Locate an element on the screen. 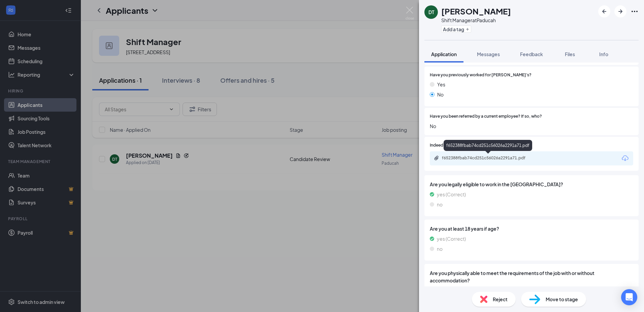 The height and width of the screenshot is (312, 644). span: Files is located at coordinates (570, 54).